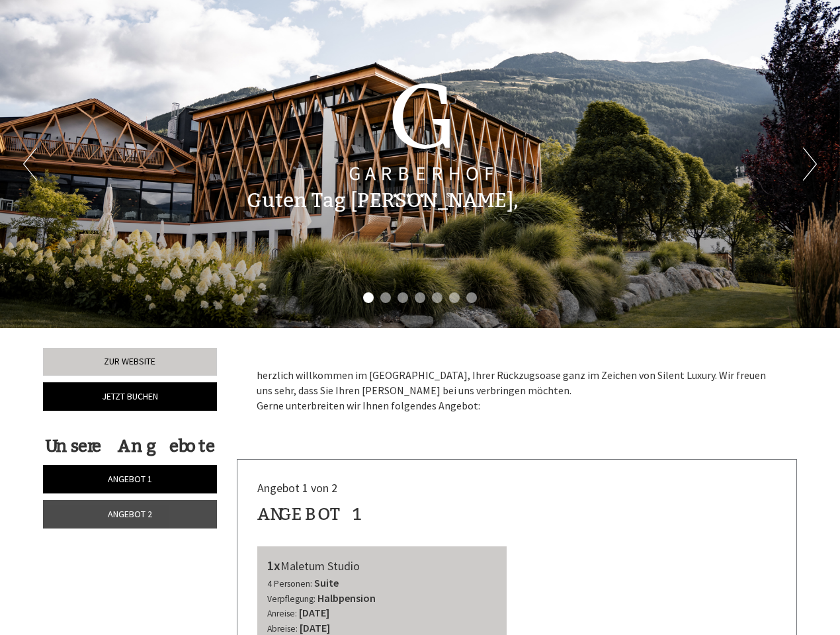 The image size is (840, 635). Describe the element at coordinates (382, 566) in the screenshot. I see `div: Maletum Studio` at that location.